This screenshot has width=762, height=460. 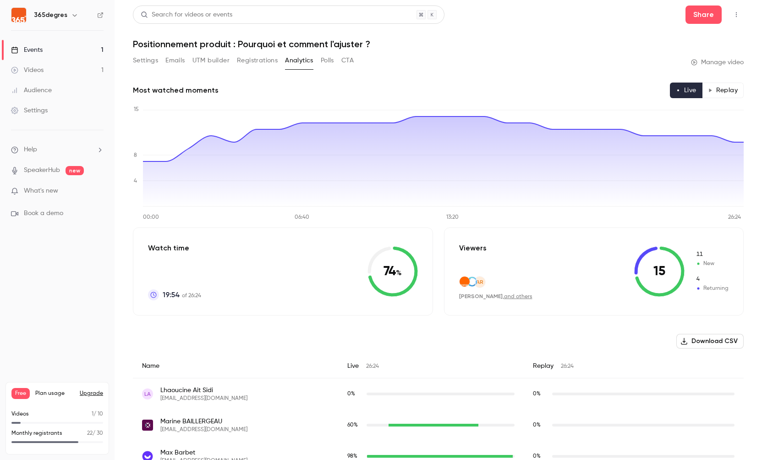 I want to click on img: 365degres, so click(x=19, y=15).